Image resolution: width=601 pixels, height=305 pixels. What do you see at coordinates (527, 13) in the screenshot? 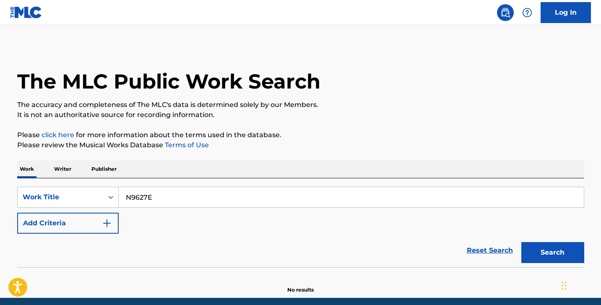
I see `div: Help` at bounding box center [527, 13].